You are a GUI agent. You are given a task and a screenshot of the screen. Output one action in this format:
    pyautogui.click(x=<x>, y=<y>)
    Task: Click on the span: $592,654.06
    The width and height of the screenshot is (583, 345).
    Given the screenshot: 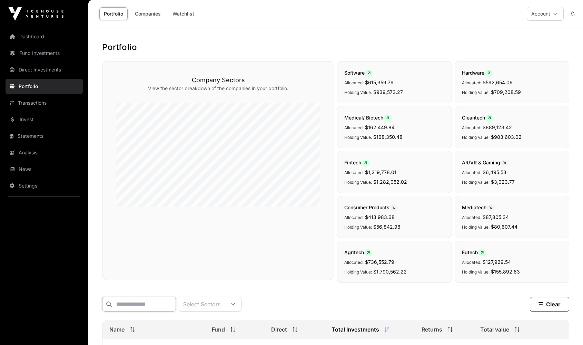 What is the action you would take?
    pyautogui.click(x=498, y=82)
    